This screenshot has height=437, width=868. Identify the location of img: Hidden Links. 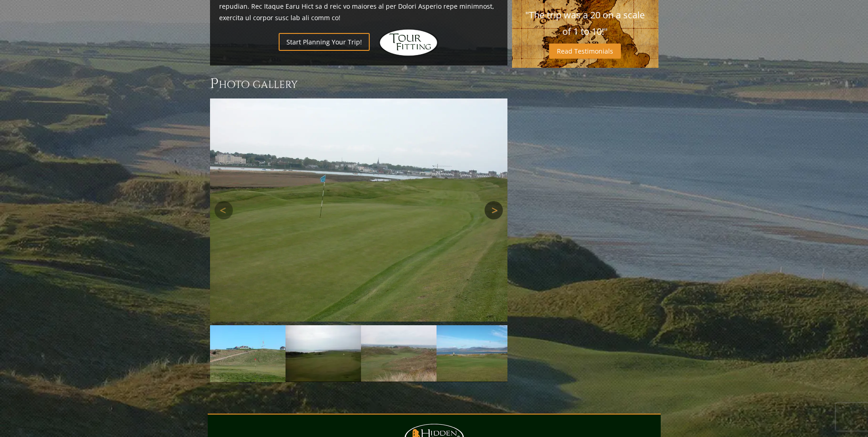
(409, 43).